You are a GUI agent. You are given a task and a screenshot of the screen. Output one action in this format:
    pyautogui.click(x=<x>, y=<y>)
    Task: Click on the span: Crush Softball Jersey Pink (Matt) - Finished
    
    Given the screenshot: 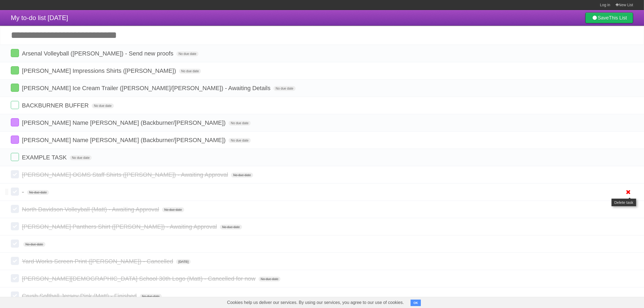 What is the action you would take?
    pyautogui.click(x=80, y=296)
    